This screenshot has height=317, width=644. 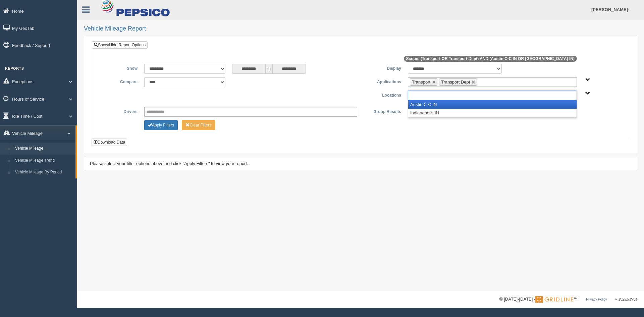 What do you see at coordinates (120, 45) in the screenshot?
I see `a: Show/Hide Report Options` at bounding box center [120, 45].